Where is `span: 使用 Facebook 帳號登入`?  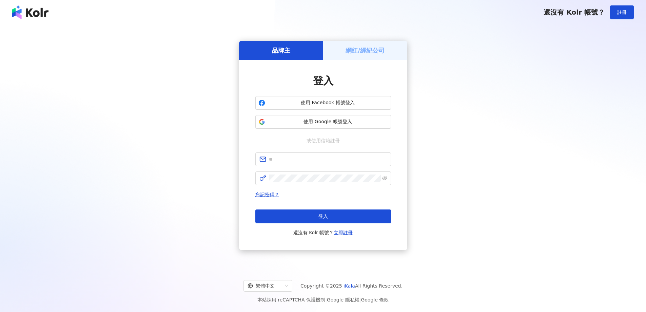 span: 使用 Facebook 帳號登入 is located at coordinates (328, 103).